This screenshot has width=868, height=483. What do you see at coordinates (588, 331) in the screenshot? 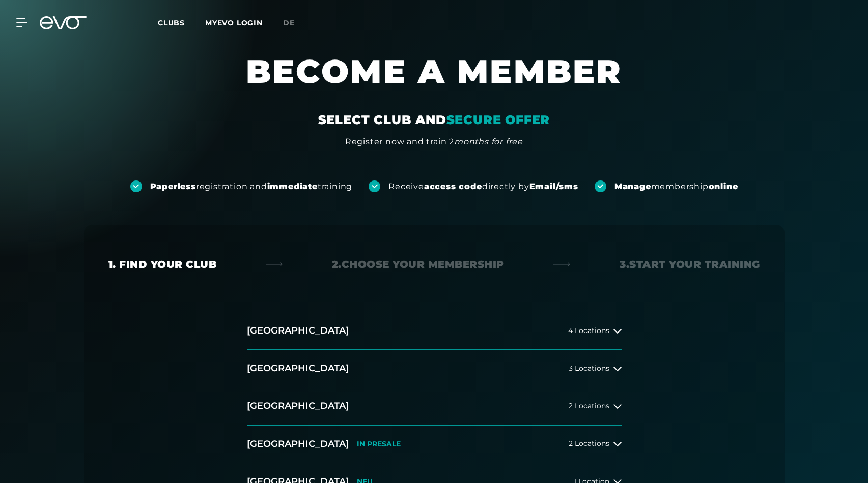
I see `span: 4 Locations` at bounding box center [588, 331].